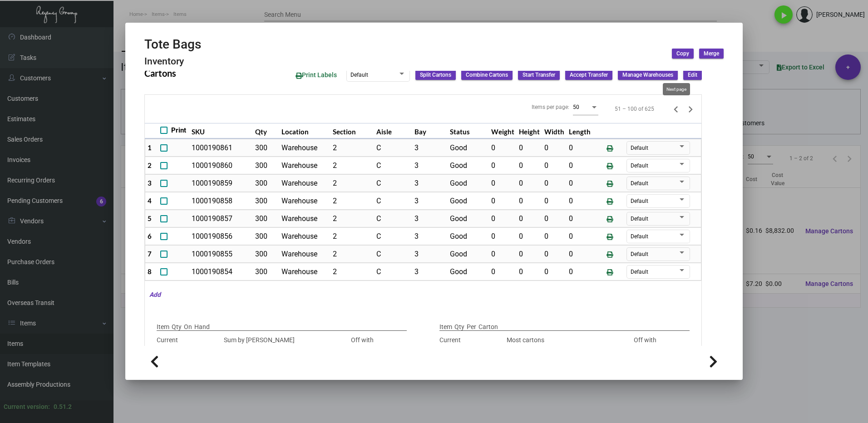 The image size is (868, 423). I want to click on p: Hand, so click(202, 327).